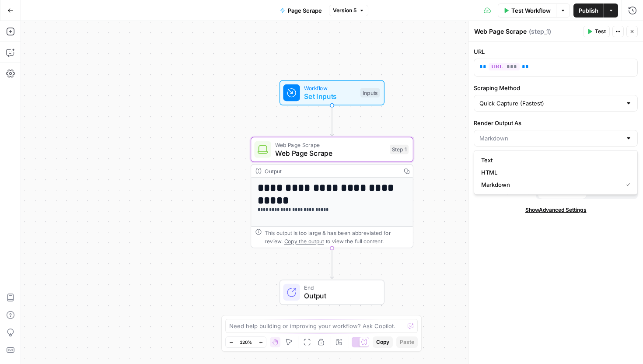 This screenshot has height=364, width=643. What do you see at coordinates (527, 10) in the screenshot?
I see `button: Test Workflow` at bounding box center [527, 10].